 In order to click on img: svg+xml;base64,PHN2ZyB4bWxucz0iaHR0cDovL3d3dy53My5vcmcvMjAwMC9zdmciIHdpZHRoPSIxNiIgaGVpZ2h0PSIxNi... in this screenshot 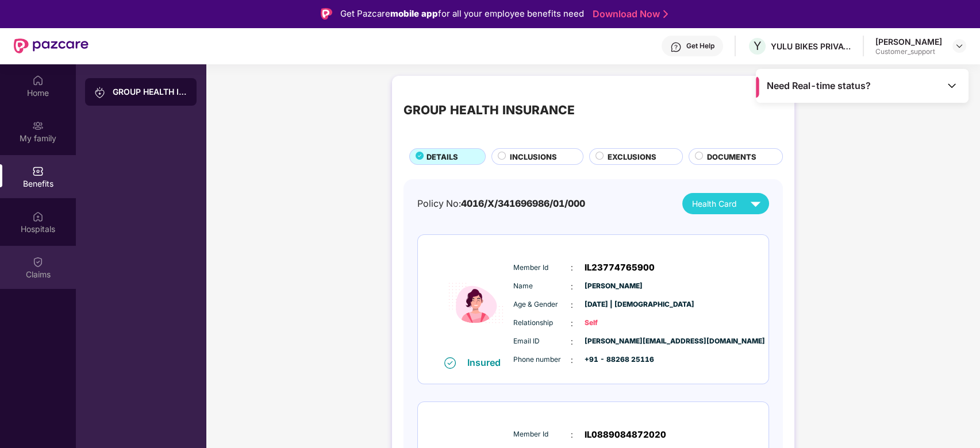, I will do `click(450, 362)`.